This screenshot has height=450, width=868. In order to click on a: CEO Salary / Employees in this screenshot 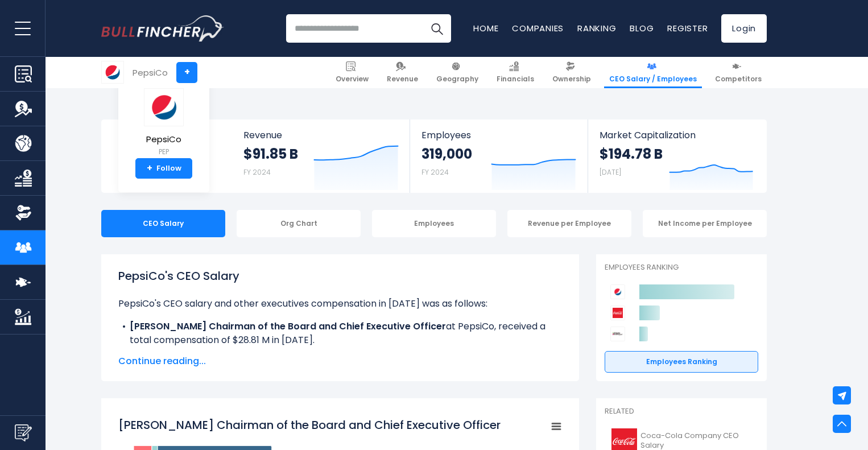, I will do `click(653, 72)`.